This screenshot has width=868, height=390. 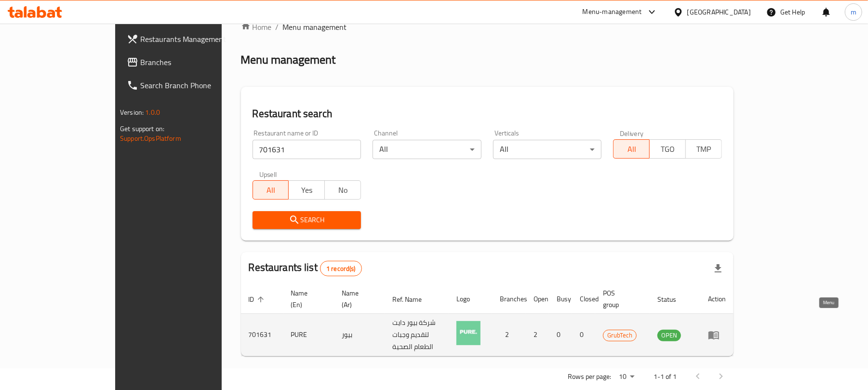 I want to click on a: Restaurants Management, so click(x=189, y=39).